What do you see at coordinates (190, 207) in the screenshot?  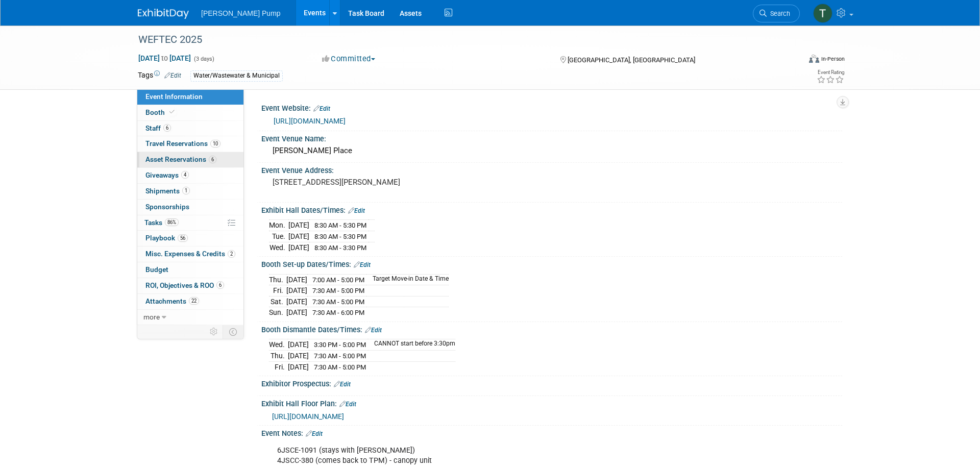 I see `a: Sponsorships` at bounding box center [190, 207].